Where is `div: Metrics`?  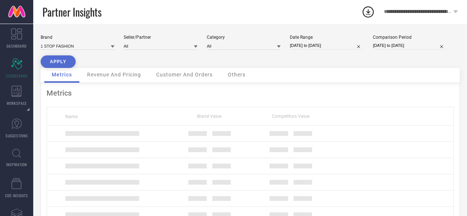 div: Metrics is located at coordinates (250, 93).